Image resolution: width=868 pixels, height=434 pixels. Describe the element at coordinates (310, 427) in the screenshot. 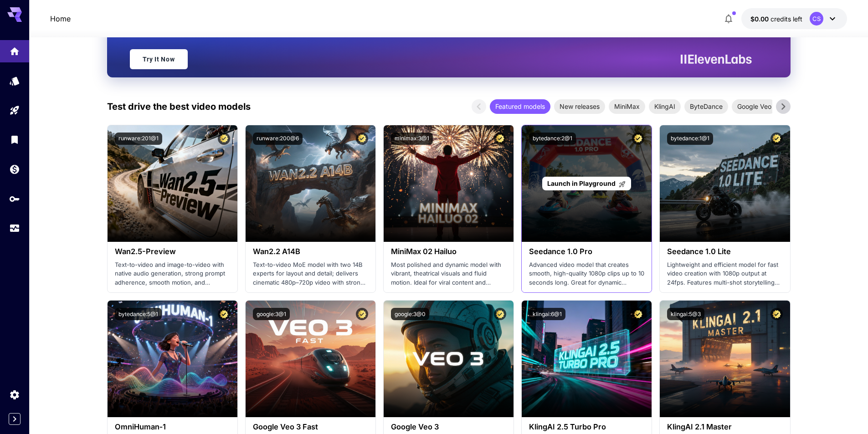

I see `h3: Google Veo 3 Fast` at that location.